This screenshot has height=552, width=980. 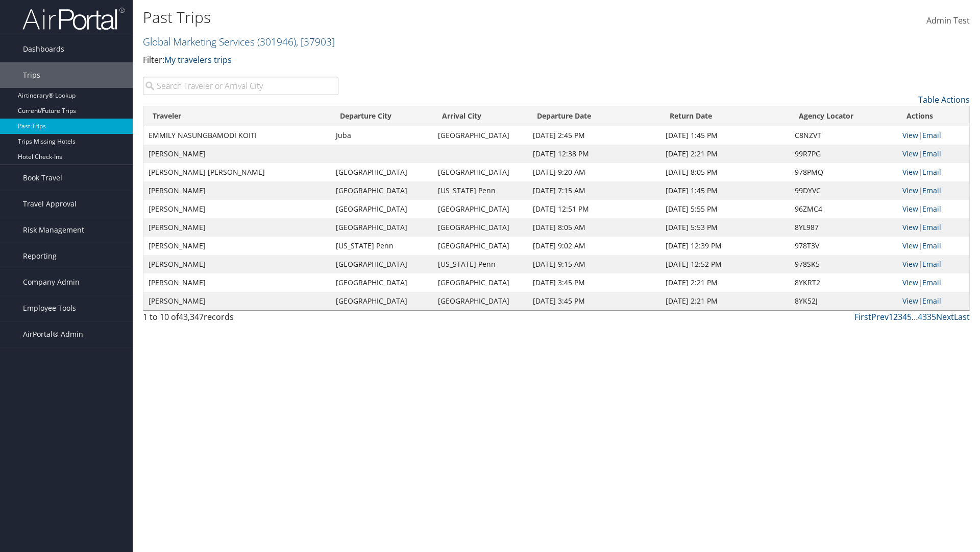 I want to click on a: Prev, so click(x=880, y=317).